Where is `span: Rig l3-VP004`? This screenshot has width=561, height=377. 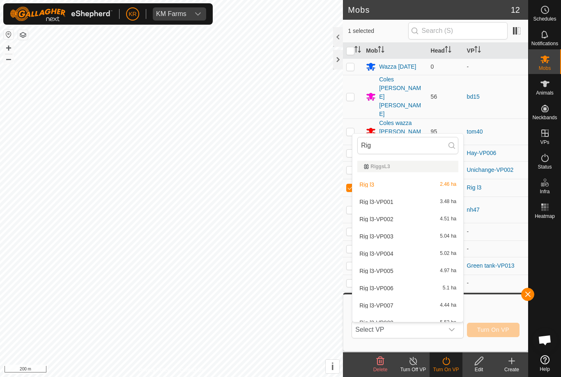 span: Rig l3-VP004 is located at coordinates (376, 254).